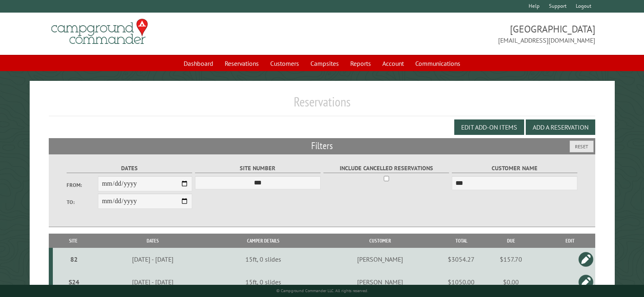  What do you see at coordinates (263, 240) in the screenshot?
I see `th: Camper Details` at bounding box center [263, 240].